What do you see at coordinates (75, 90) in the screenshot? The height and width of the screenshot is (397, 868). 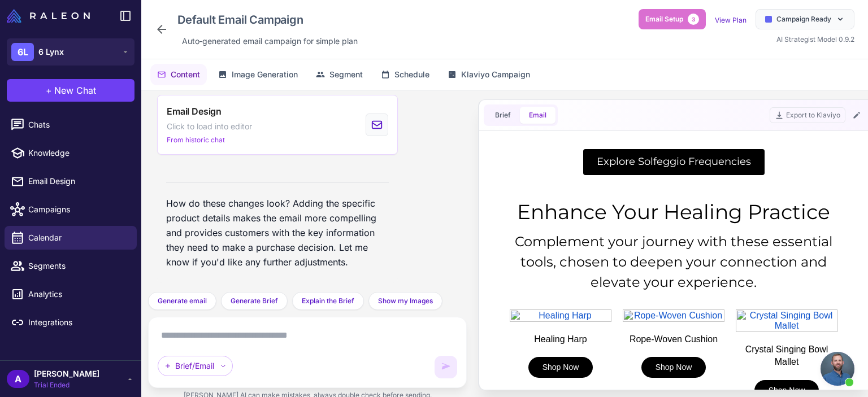 I see `span: New Chat` at bounding box center [75, 90].